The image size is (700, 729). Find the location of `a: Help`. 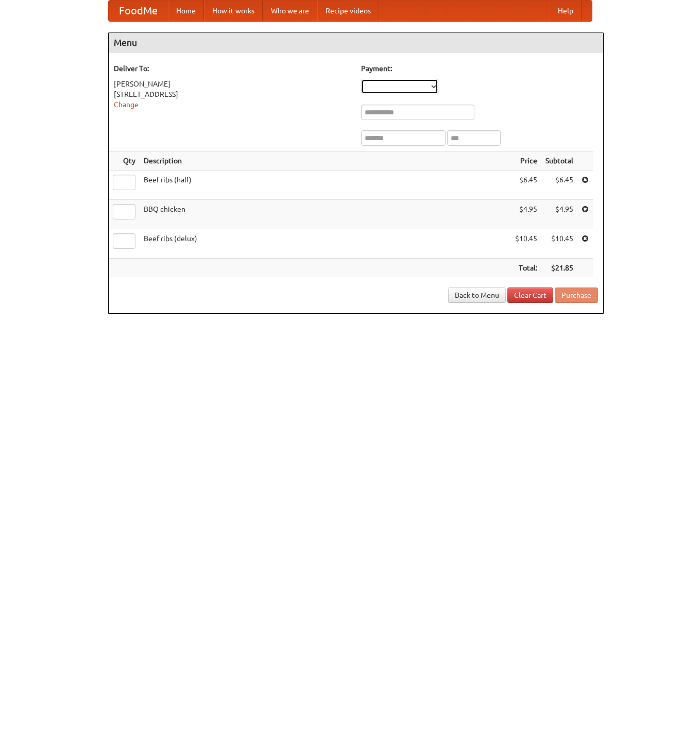

a: Help is located at coordinates (566, 11).